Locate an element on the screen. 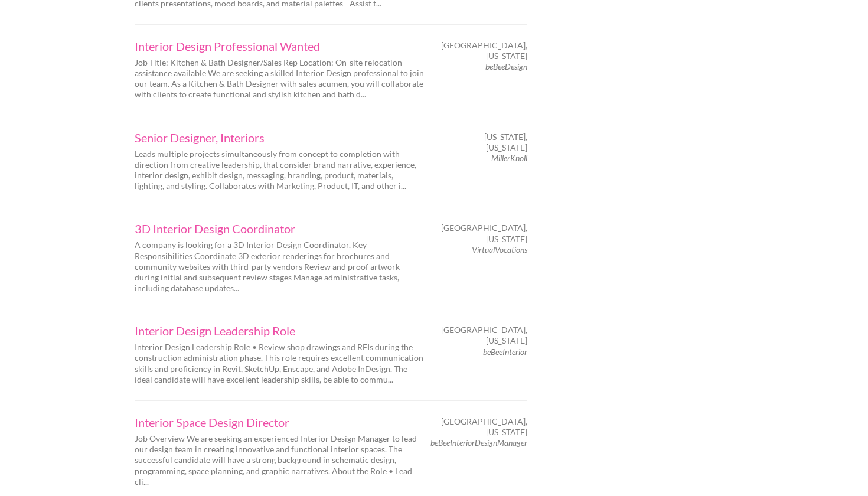  em: beBeeInteriorDesignManager is located at coordinates (479, 442).